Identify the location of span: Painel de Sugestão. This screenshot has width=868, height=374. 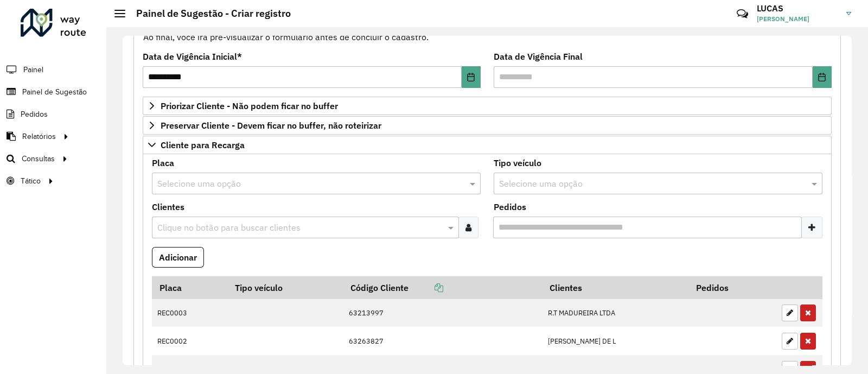
(55, 92).